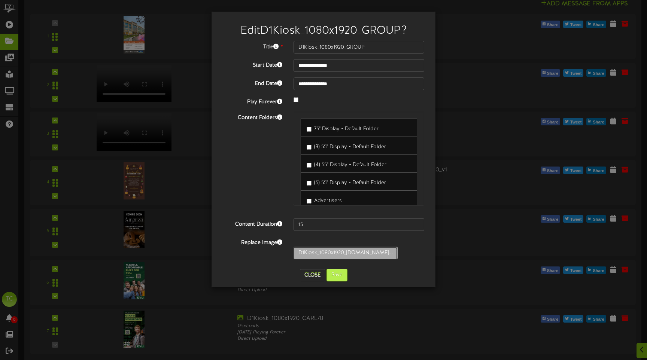  I want to click on input: 15, so click(358, 225).